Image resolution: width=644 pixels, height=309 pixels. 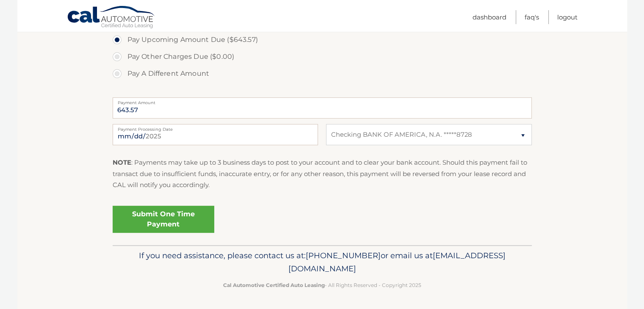 What do you see at coordinates (322, 108) in the screenshot?
I see `input: Payment Amount` at bounding box center [322, 108].